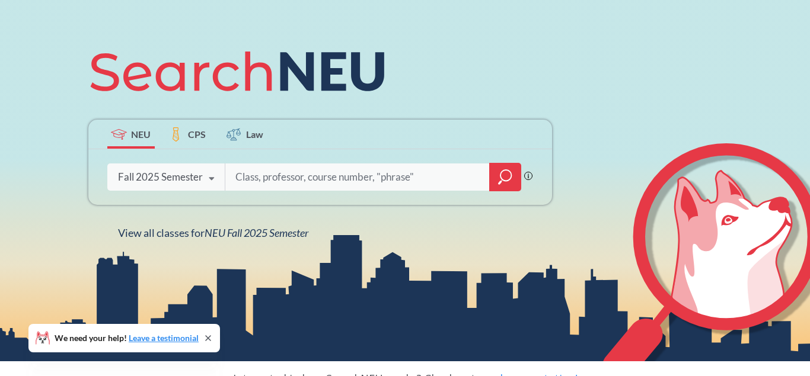 This screenshot has height=376, width=810. Describe the element at coordinates (256, 233) in the screenshot. I see `span: NEU Fall 2025 Semester` at that location.